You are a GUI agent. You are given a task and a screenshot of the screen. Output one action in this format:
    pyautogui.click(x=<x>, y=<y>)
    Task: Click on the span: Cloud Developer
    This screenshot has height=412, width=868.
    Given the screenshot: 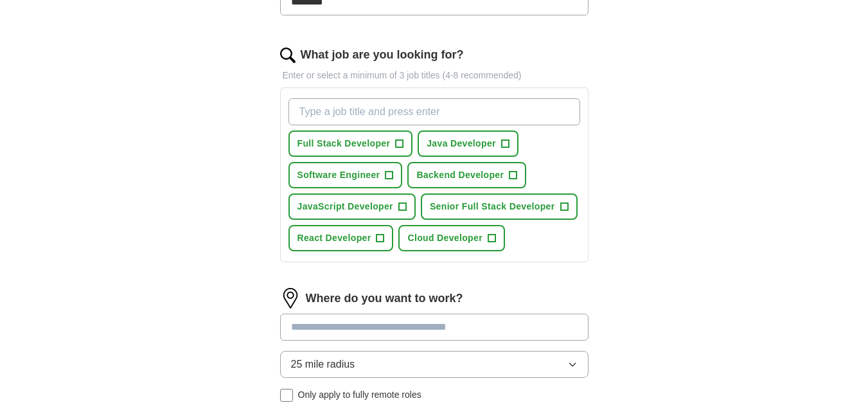 What is the action you would take?
    pyautogui.click(x=445, y=238)
    